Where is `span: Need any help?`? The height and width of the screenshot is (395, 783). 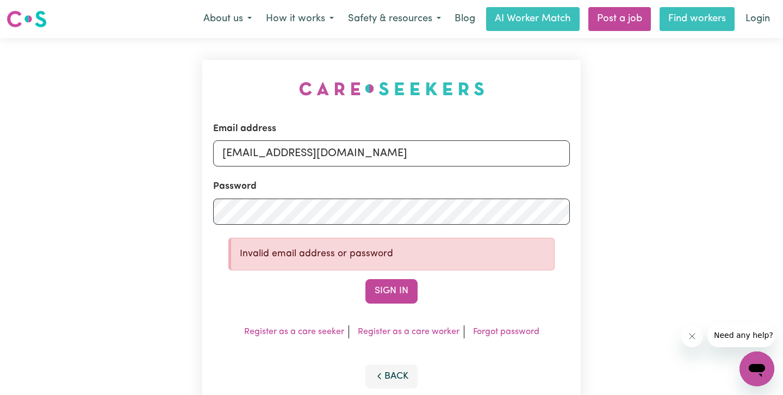 span: Need any help? is located at coordinates (36, 12).